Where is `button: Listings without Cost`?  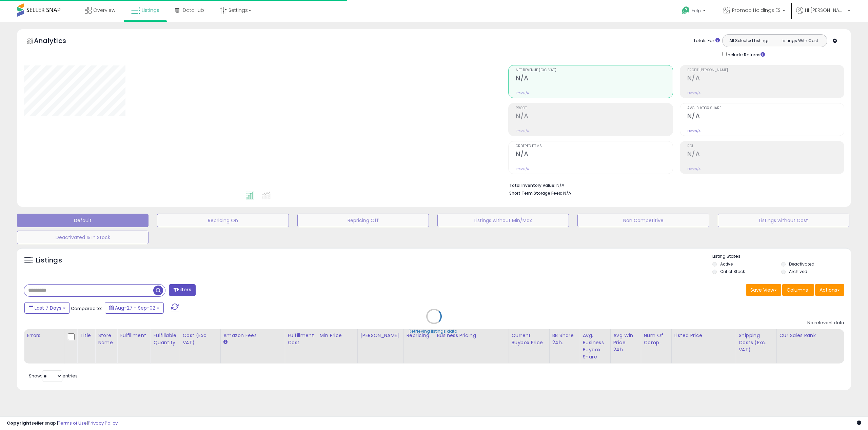
button: Listings without Cost is located at coordinates (784, 221).